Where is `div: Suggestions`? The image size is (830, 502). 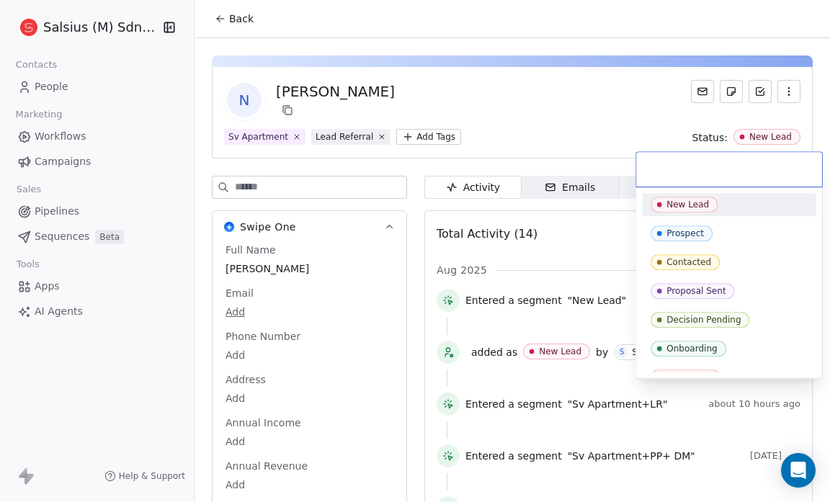
div: Suggestions is located at coordinates (729, 291).